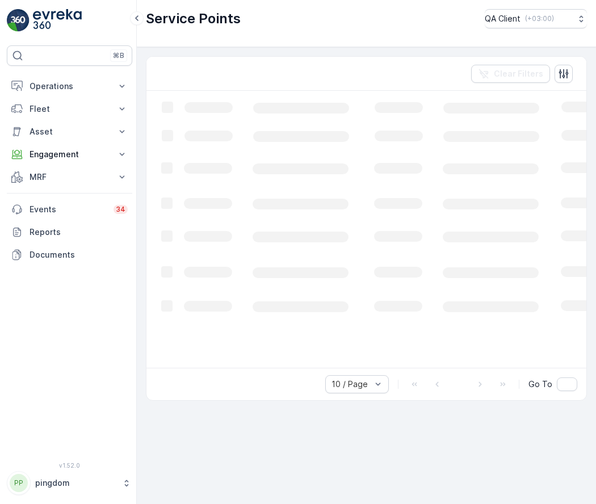 This screenshot has height=504, width=596. I want to click on p: Reports, so click(78, 232).